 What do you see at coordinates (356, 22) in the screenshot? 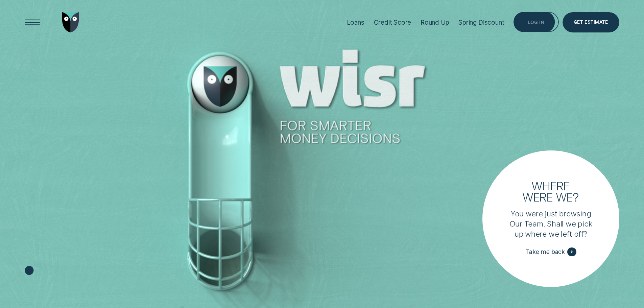
I see `div: Loans` at bounding box center [356, 22].